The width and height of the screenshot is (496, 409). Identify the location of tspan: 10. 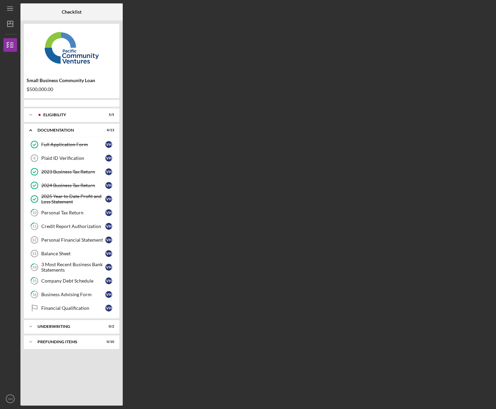
(34, 213).